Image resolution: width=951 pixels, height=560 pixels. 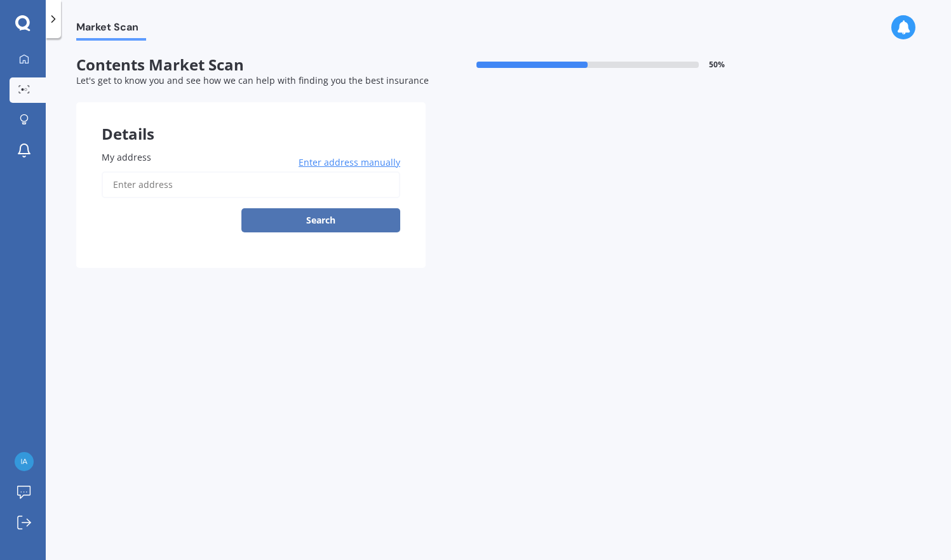 What do you see at coordinates (251, 185) in the screenshot?
I see `input: Enter address` at bounding box center [251, 185].